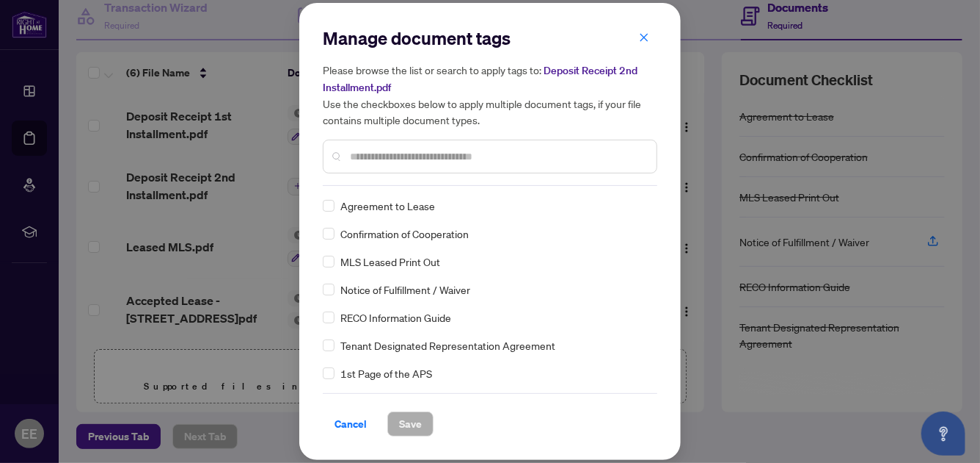 This screenshot has height=463, width=980. What do you see at coordinates (490, 95) in the screenshot?
I see `h5: Please browse the list or search to apply tags to: Use the checkboxes below to apply multiple doc...` at bounding box center [490, 95].